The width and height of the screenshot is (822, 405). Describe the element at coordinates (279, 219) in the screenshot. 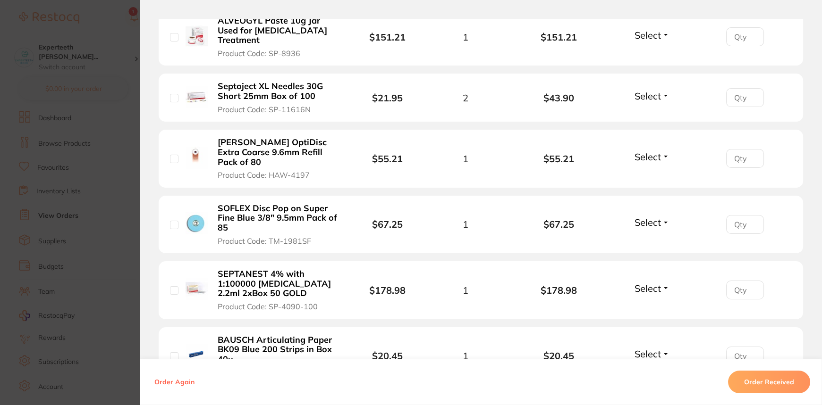

I see `b: SOFLEX Disc Pop on Super Fine Blue 3/8" 9.5mm Pack of 85` at that location.